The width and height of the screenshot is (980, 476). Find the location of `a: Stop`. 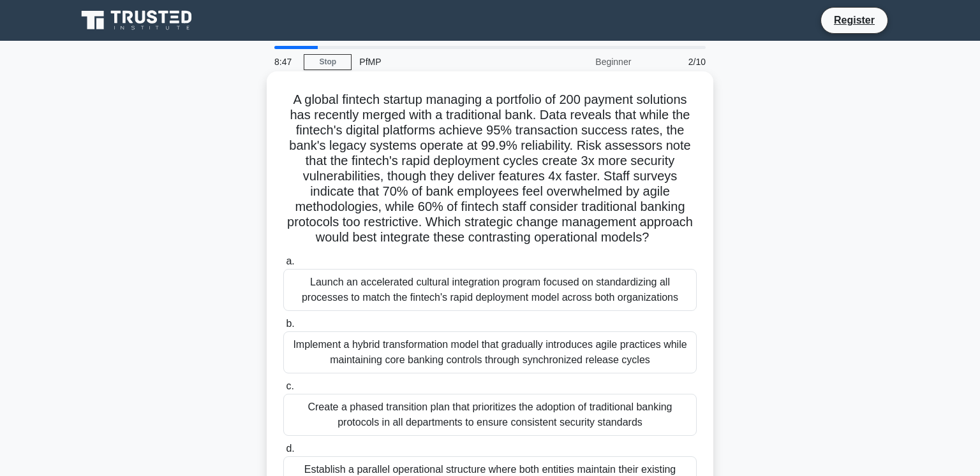

a: Stop is located at coordinates (327, 62).